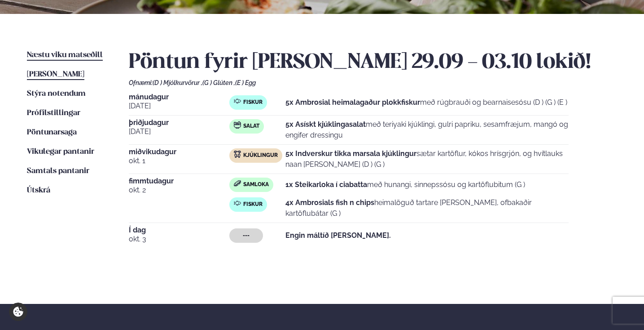  I want to click on strong: 5x Ambrosial heimalagaður plokkfiskur, so click(353, 102).